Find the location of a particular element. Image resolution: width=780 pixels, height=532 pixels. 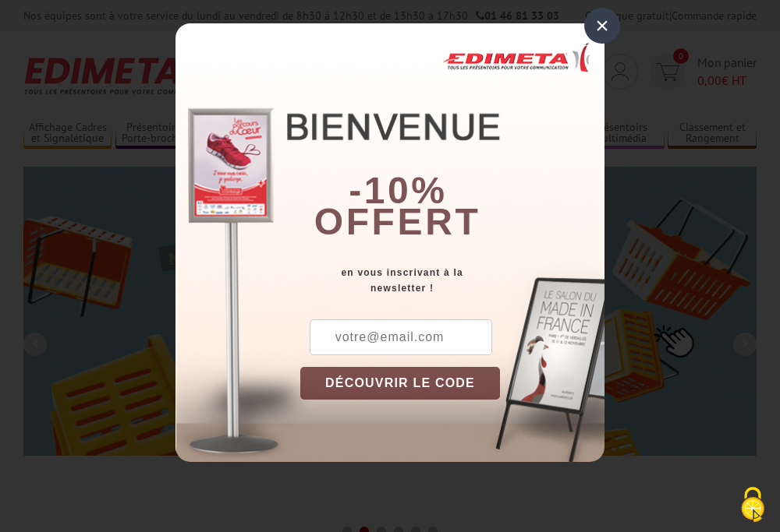

img: Cookies (fenêtre modale) is located at coordinates (752, 505).